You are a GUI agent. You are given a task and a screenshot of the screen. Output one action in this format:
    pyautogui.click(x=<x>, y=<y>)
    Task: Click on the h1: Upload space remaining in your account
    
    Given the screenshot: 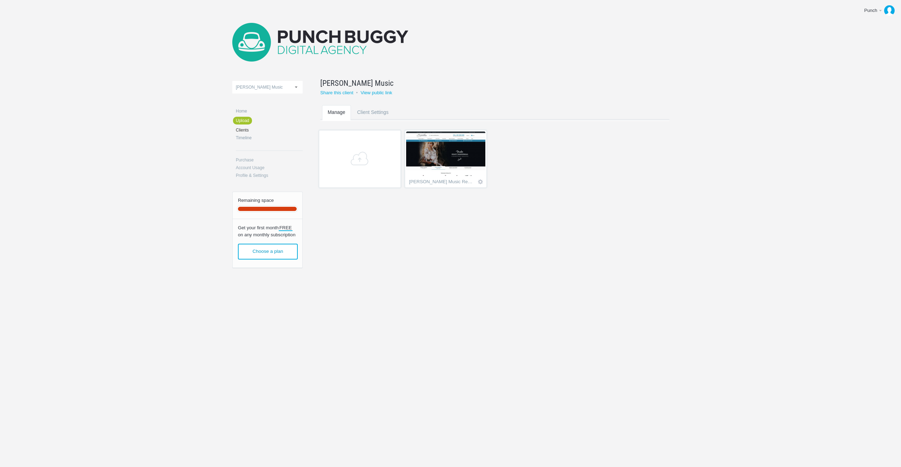 What is the action you would take?
    pyautogui.click(x=268, y=200)
    